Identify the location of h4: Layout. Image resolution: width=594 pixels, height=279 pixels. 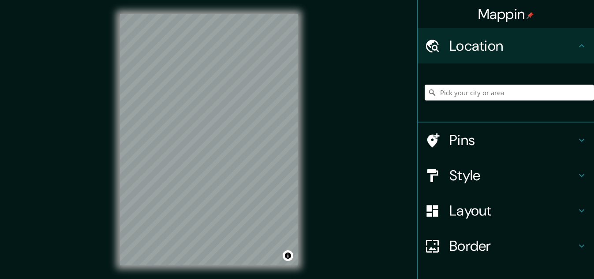
(513, 211).